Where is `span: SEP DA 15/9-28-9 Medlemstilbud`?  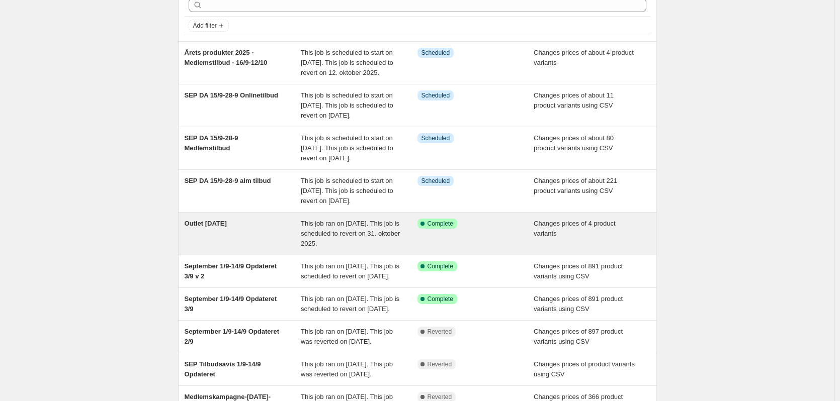 span: SEP DA 15/9-28-9 Medlemstilbud is located at coordinates (211, 143).